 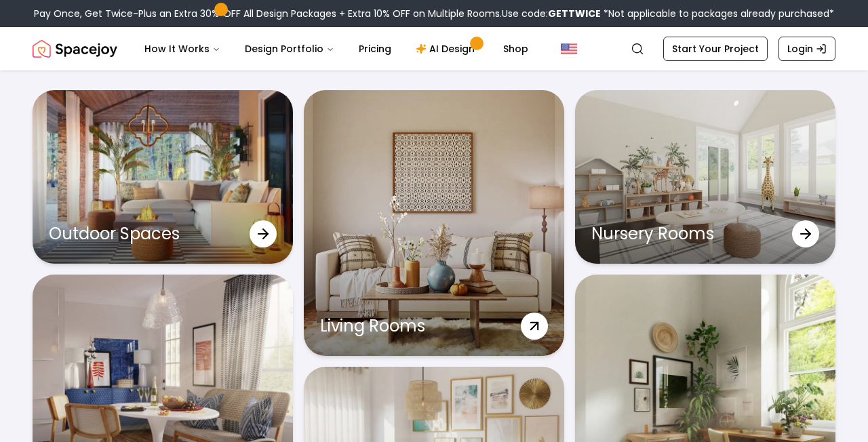 I want to click on a: Spacejoy, so click(x=75, y=49).